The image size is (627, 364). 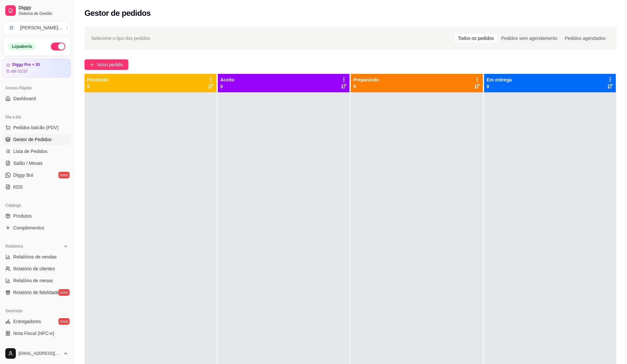 I want to click on div: Todos os pedidos, so click(x=476, y=38).